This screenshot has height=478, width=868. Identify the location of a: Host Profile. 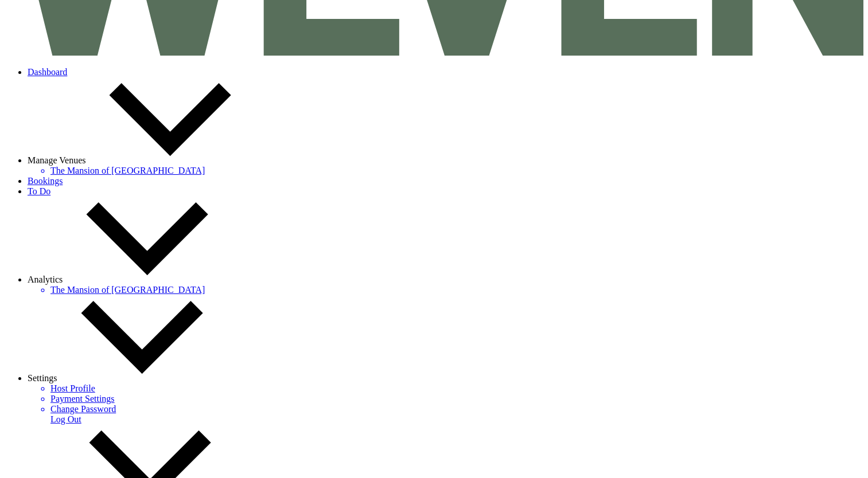
(457, 389).